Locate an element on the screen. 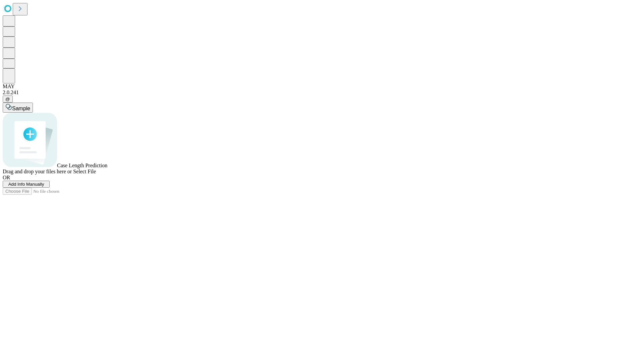 The height and width of the screenshot is (362, 644). span: Sample is located at coordinates (21, 108).